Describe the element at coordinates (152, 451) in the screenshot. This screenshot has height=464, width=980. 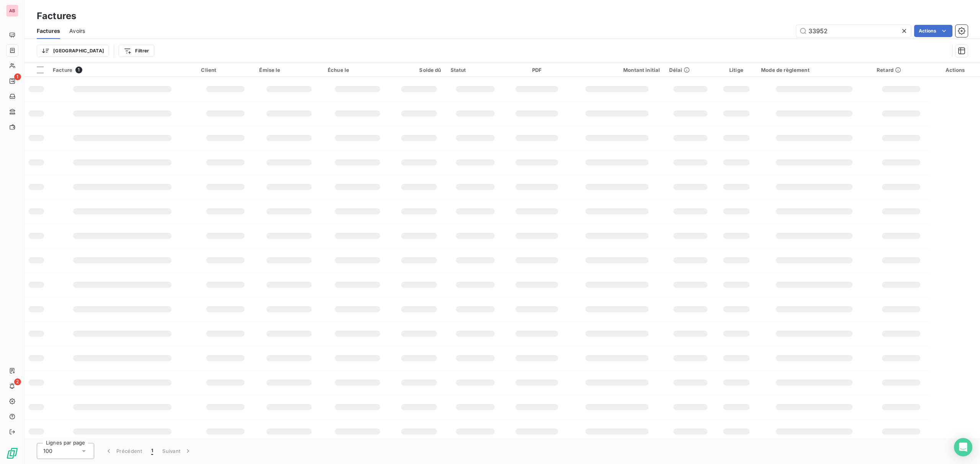
I see `button: 1` at that location.